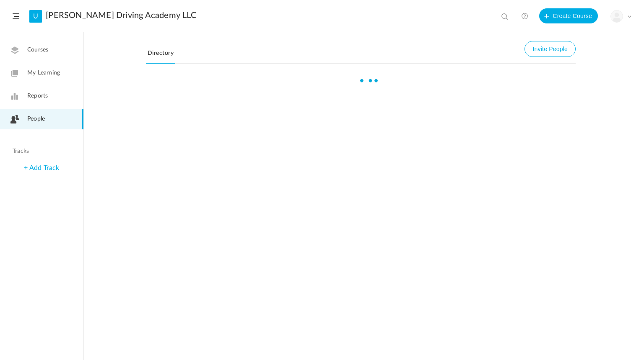 This screenshot has width=644, height=360. Describe the element at coordinates (568, 16) in the screenshot. I see `button: Create Course` at that location.